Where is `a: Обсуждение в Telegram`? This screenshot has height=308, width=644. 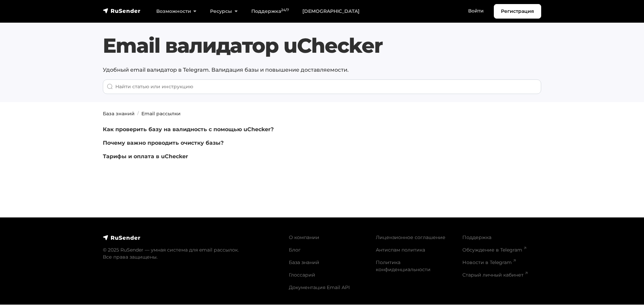 a: Обсуждение в Telegram is located at coordinates (494, 250).